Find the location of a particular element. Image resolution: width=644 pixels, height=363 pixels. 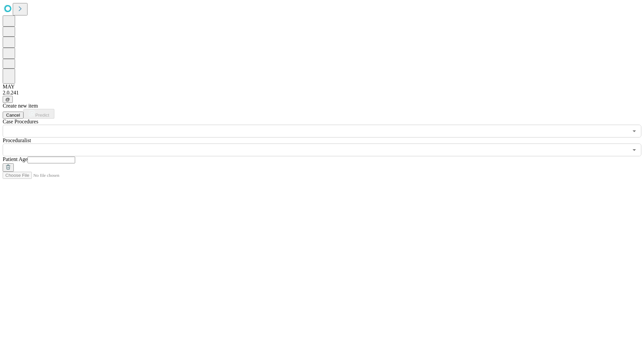

button: Cancel is located at coordinates (13, 115).